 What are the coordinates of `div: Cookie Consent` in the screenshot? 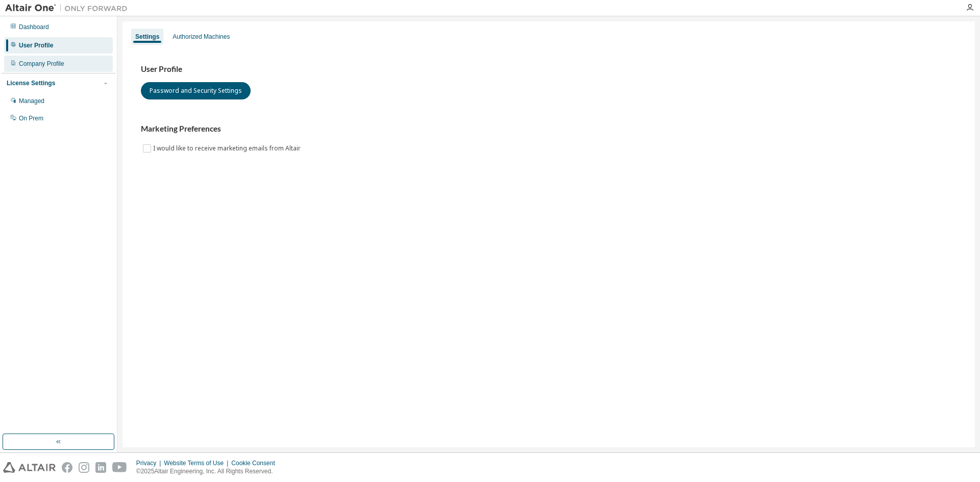 It's located at (256, 464).